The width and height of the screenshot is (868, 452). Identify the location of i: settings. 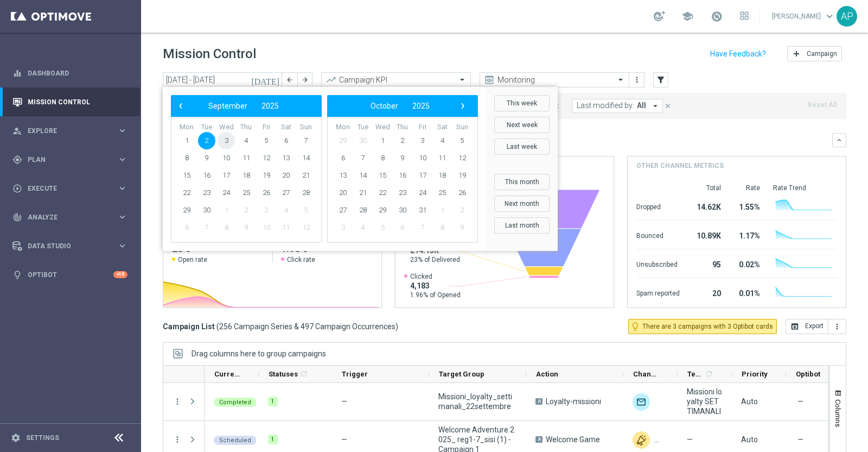
(16, 438).